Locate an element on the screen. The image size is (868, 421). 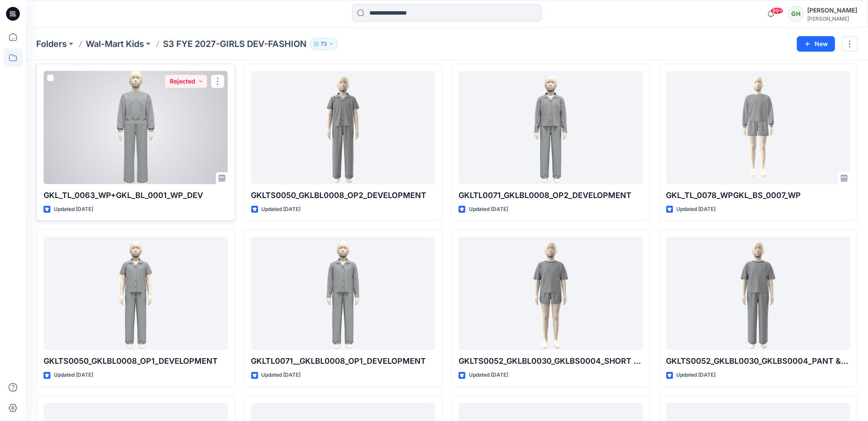
a: GKLTS0052_GKLBL0030_GKLBS0004_PANT & TOP_DEVELOPMENT is located at coordinates (758, 293).